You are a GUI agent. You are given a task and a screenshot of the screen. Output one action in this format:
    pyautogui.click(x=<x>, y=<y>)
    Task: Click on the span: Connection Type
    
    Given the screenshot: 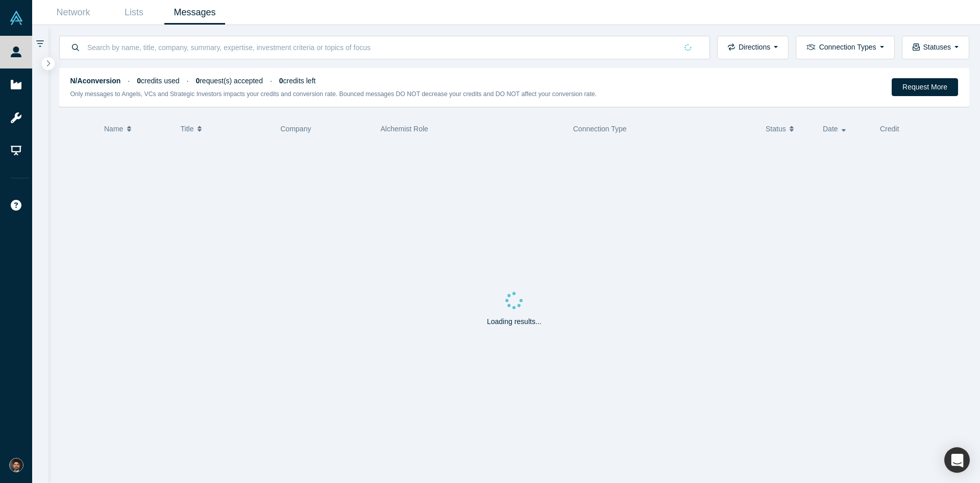 What is the action you would take?
    pyautogui.click(x=600, y=128)
    